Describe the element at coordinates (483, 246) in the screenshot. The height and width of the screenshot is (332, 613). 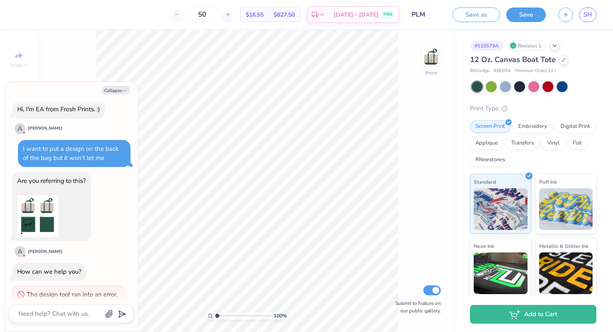
I see `span: Neon Ink` at that location.